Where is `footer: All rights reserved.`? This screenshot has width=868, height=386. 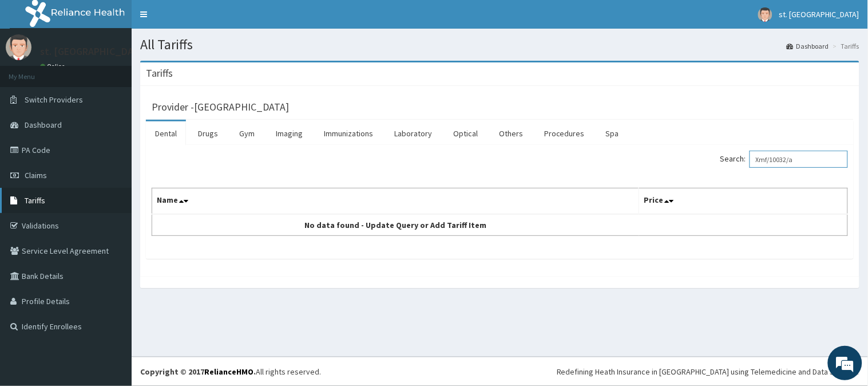
footer: All rights reserved. is located at coordinates (500, 371).